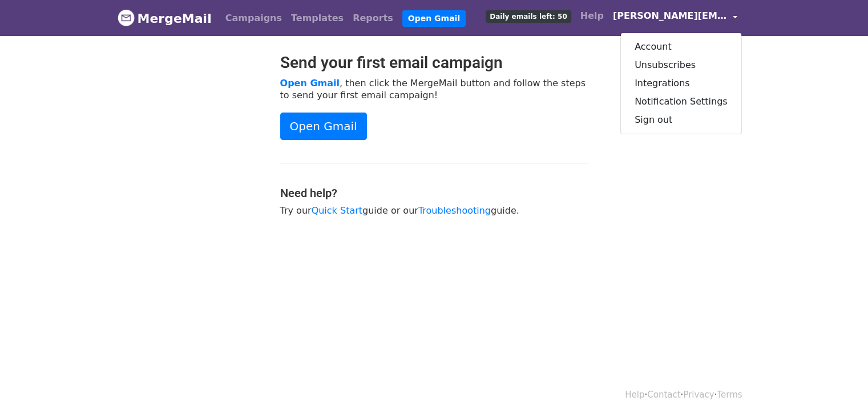  I want to click on a: Privacy, so click(698, 395).